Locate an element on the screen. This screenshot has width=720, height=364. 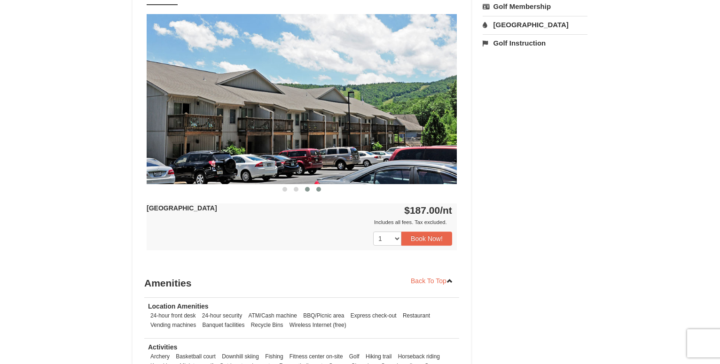
strong: Activities is located at coordinates (163, 347).